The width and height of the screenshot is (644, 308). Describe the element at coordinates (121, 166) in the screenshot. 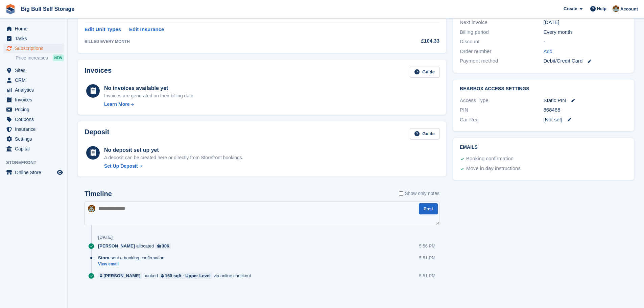

I see `div: Set Up Deposit` at that location.